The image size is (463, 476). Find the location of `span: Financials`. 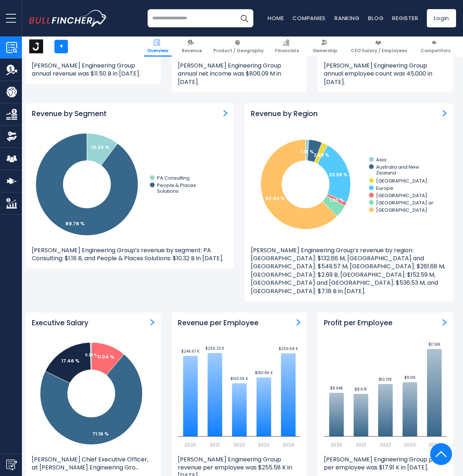

span: Financials is located at coordinates (287, 51).